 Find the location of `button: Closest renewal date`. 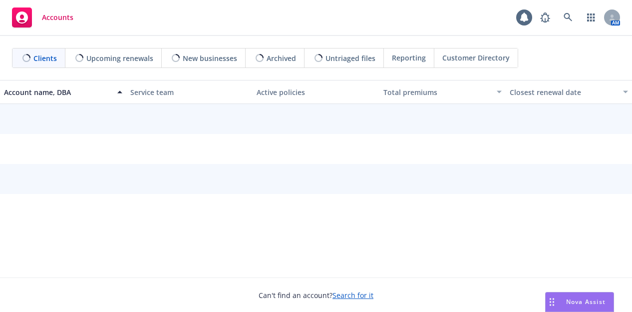

button: Closest renewal date is located at coordinates (569, 92).